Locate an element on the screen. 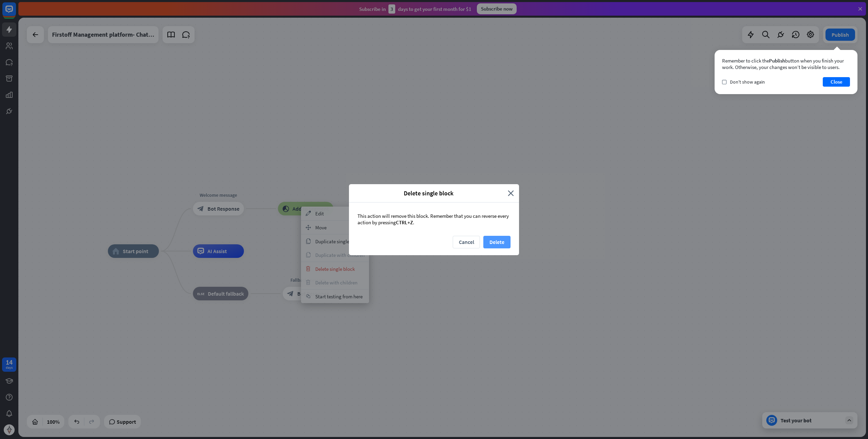  button: Open LiveChat chat widget is located at coordinates (16, 13).